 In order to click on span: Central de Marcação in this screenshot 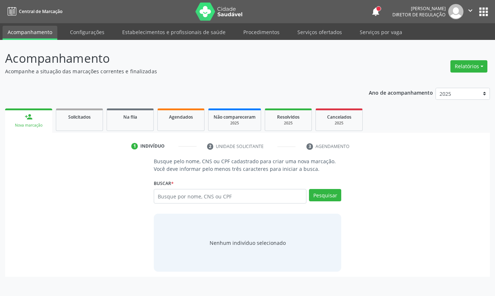, I will do `click(41, 11)`.